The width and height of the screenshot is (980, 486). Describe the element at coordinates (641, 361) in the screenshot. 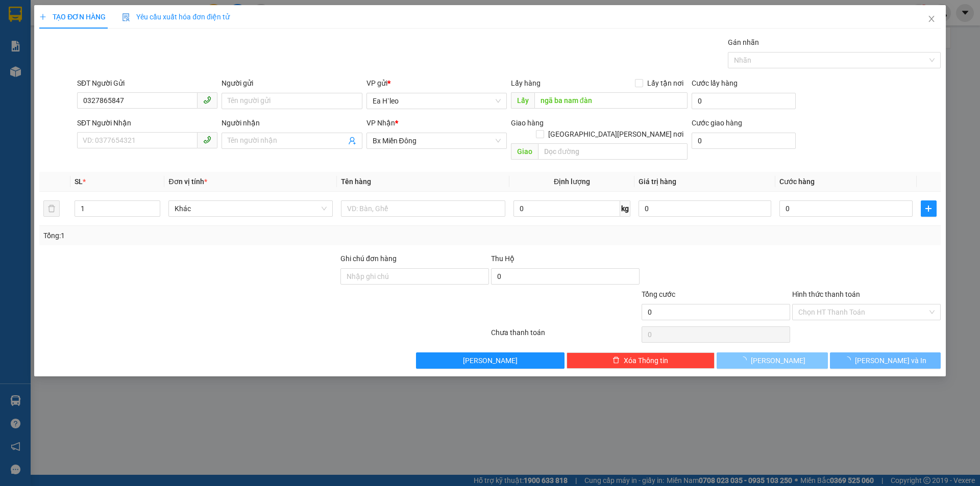

I see `button: deleteXóa Thông tin` at that location.